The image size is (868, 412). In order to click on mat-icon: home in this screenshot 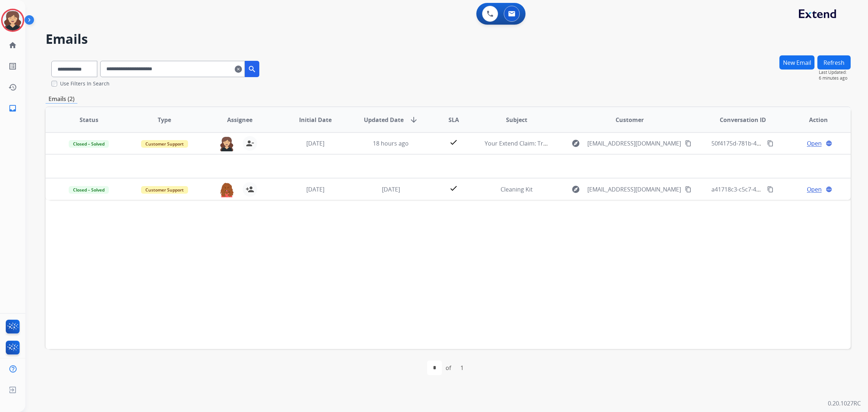, I will do `click(13, 45)`.